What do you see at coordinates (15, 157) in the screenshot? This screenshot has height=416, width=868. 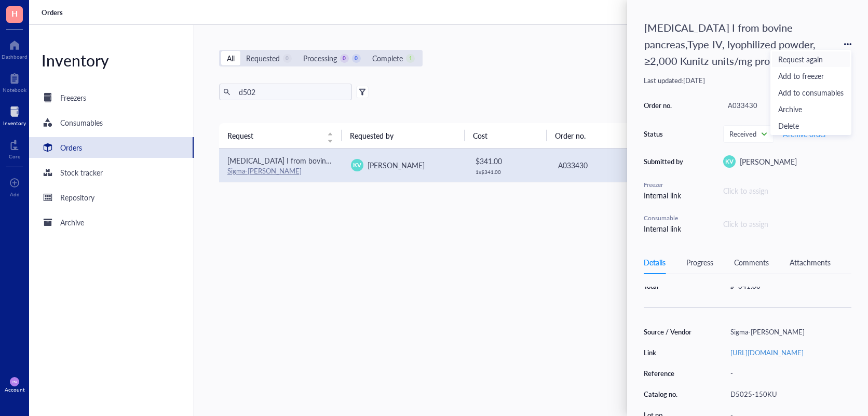 I see `div: Core` at bounding box center [15, 157].